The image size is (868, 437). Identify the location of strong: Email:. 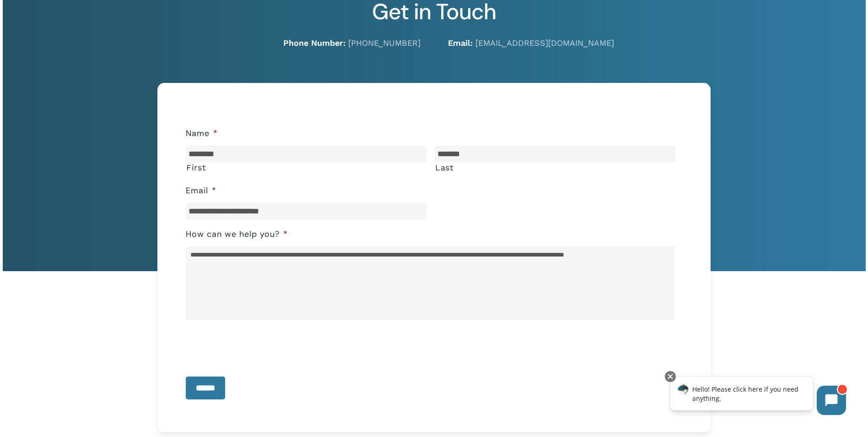
(460, 42).